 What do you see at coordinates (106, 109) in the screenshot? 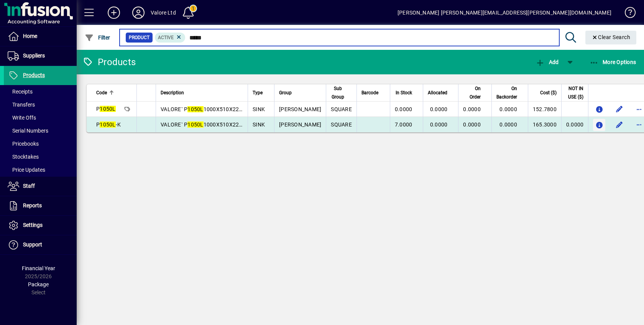
I see `span: P` at bounding box center [106, 109].